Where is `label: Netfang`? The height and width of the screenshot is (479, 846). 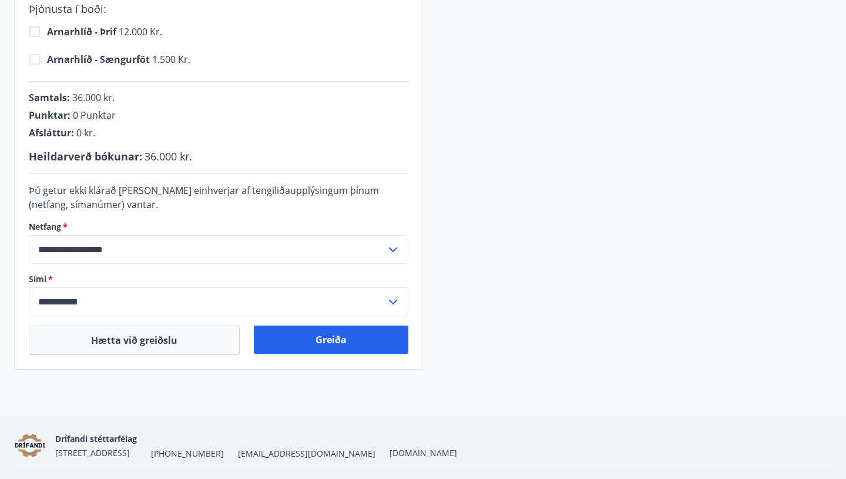 label: Netfang is located at coordinates (219, 227).